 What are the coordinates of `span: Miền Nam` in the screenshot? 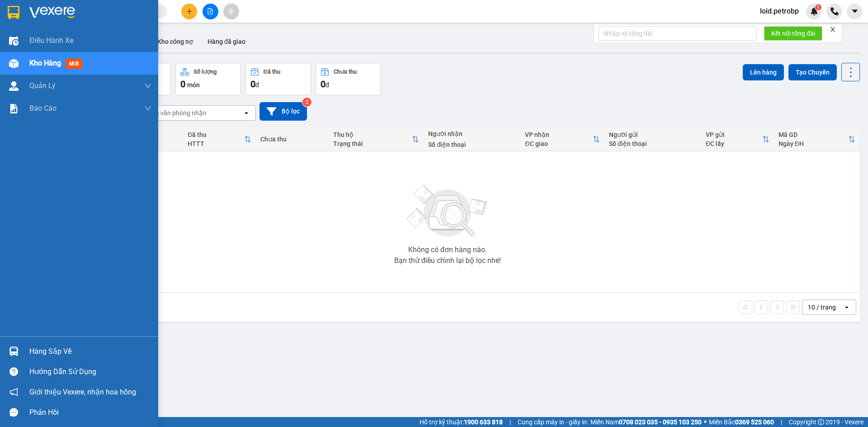 It's located at (646, 422).